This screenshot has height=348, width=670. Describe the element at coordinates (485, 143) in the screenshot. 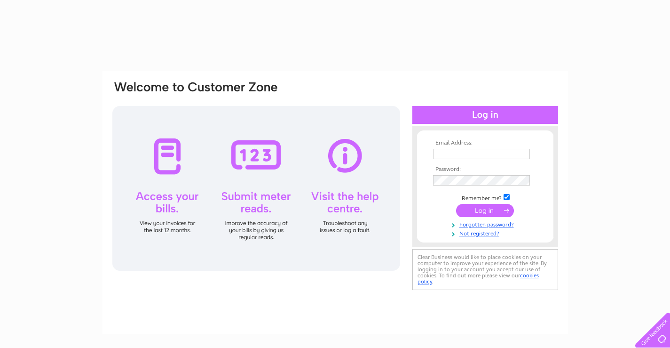

I see `th: Email Address:` at that location.